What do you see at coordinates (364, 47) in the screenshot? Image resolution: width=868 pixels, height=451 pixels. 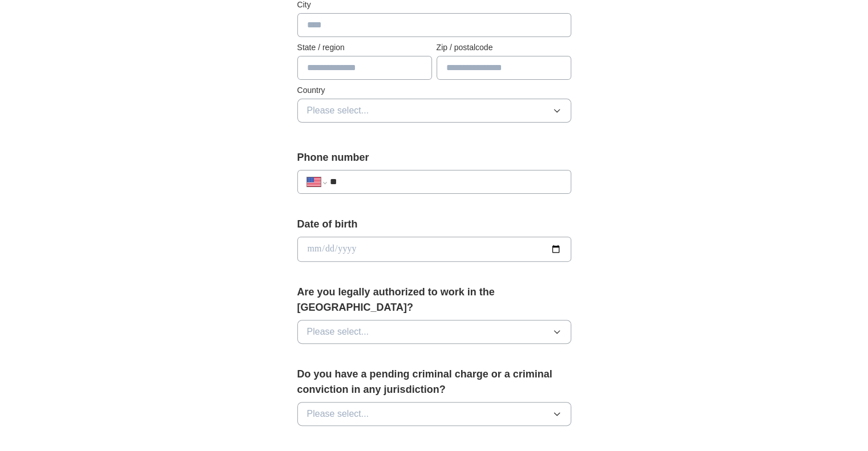 I see `label: State / region` at bounding box center [364, 47].